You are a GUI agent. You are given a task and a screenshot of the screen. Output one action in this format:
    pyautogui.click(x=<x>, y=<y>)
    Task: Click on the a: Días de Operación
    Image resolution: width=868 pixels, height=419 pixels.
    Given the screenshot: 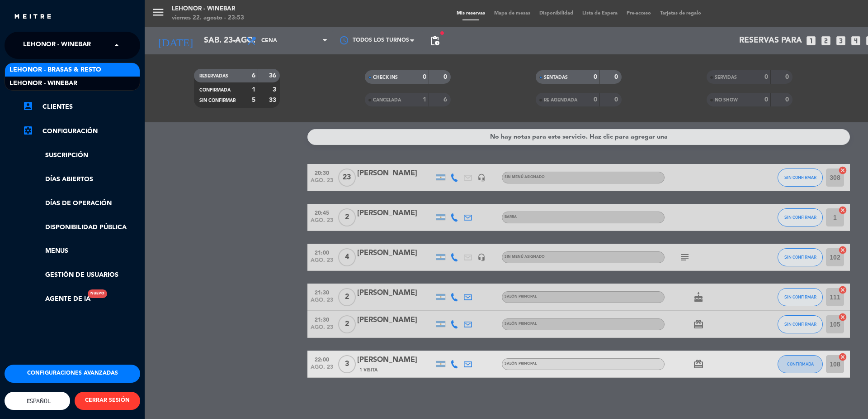 What is the action you would take?
    pyautogui.click(x=81, y=204)
    